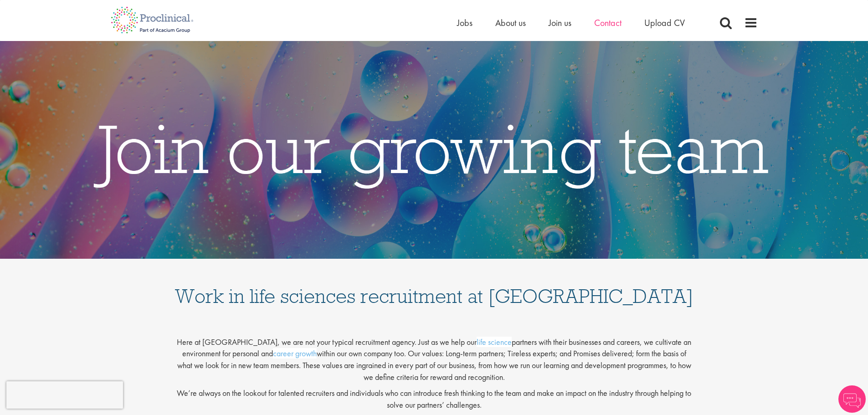 The width and height of the screenshot is (868, 415). I want to click on img: Chatbot, so click(852, 399).